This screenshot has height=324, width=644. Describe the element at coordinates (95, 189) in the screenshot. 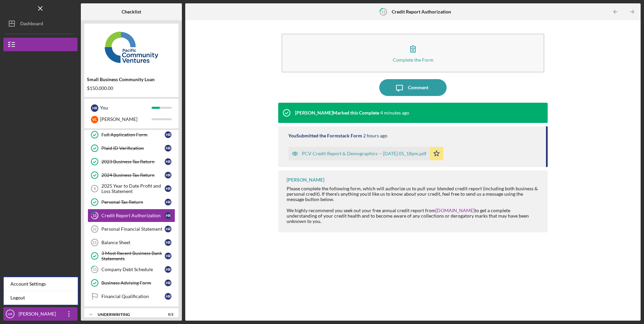

I see `tspan: 9` at that location.